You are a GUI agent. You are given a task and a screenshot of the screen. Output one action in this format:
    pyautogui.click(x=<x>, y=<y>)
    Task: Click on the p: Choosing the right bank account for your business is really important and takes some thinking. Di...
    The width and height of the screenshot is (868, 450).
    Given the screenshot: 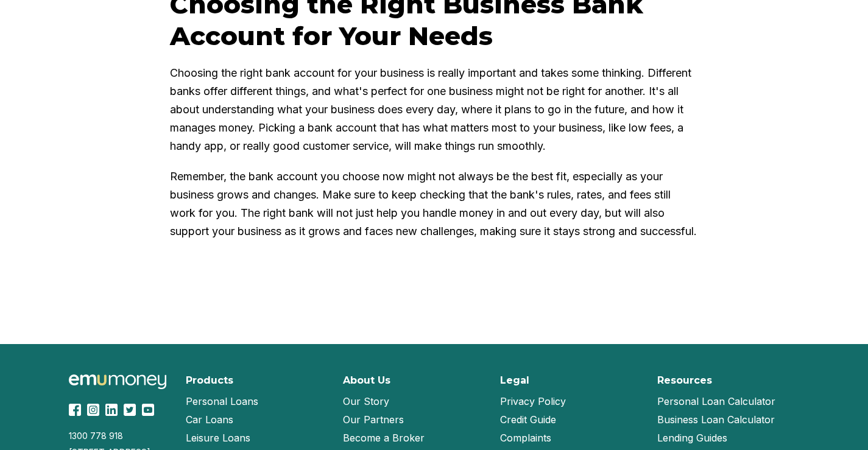 What is the action you would take?
    pyautogui.click(x=434, y=110)
    